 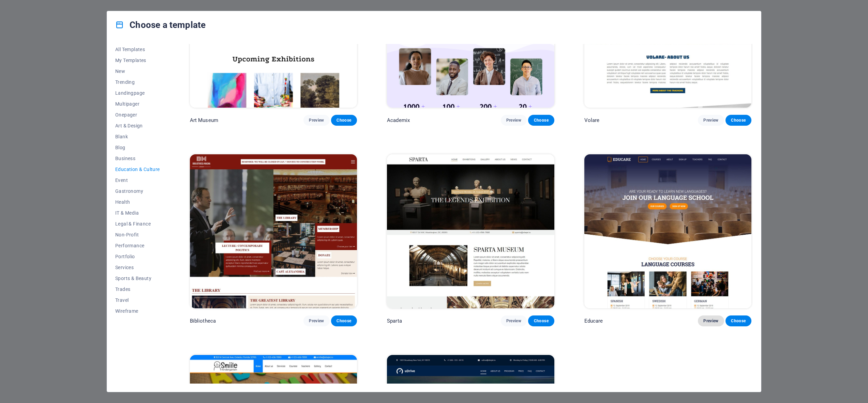 What do you see at coordinates (138, 235) in the screenshot?
I see `button: Non-Profit` at bounding box center [138, 235].